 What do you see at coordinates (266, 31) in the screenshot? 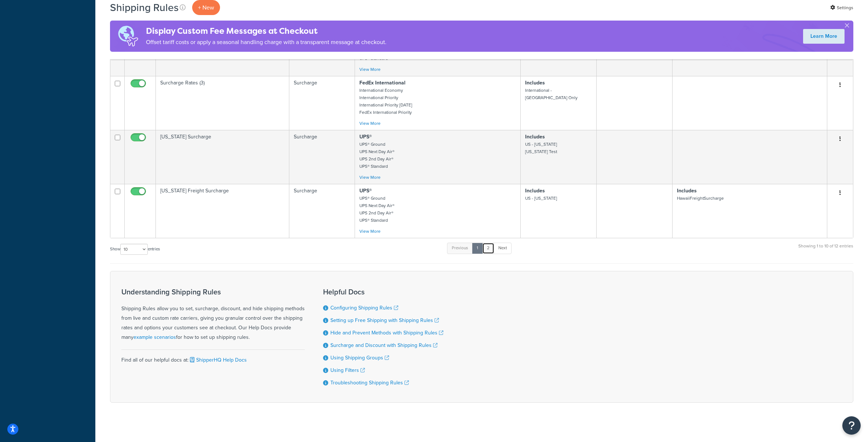
I see `h4: Display Custom Fee Messages at Checkout` at bounding box center [266, 31].